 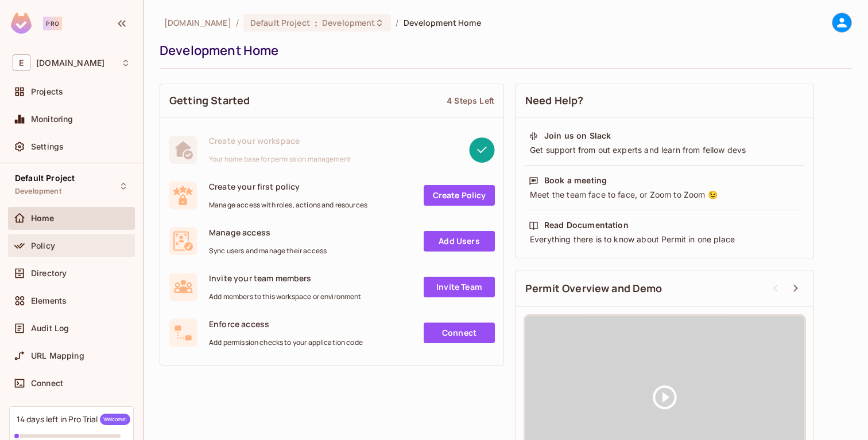 What do you see at coordinates (459, 196) in the screenshot?
I see `a: Create Policy` at bounding box center [459, 196].